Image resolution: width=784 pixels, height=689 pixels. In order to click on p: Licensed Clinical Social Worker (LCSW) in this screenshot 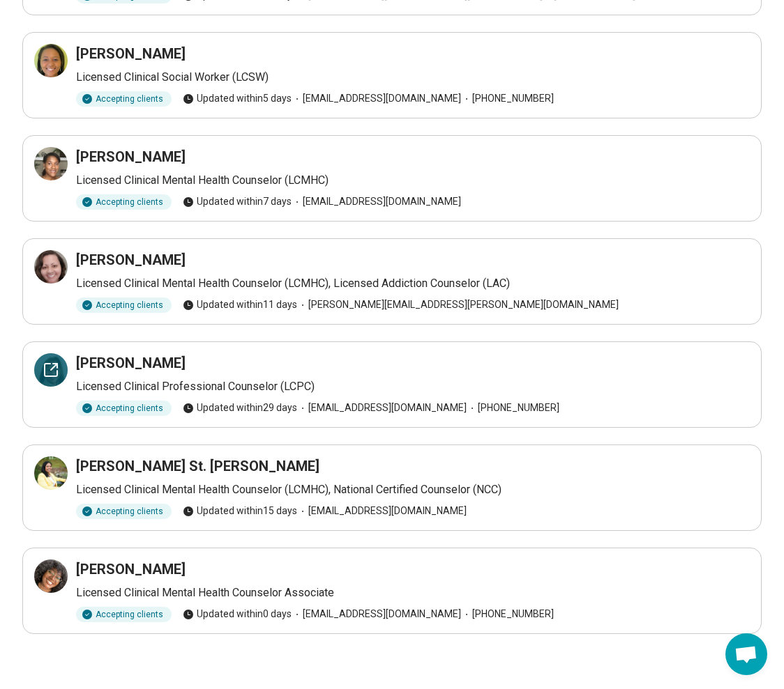, I will do `click(412, 77)`.